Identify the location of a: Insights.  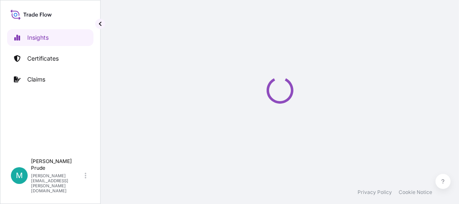
(50, 38).